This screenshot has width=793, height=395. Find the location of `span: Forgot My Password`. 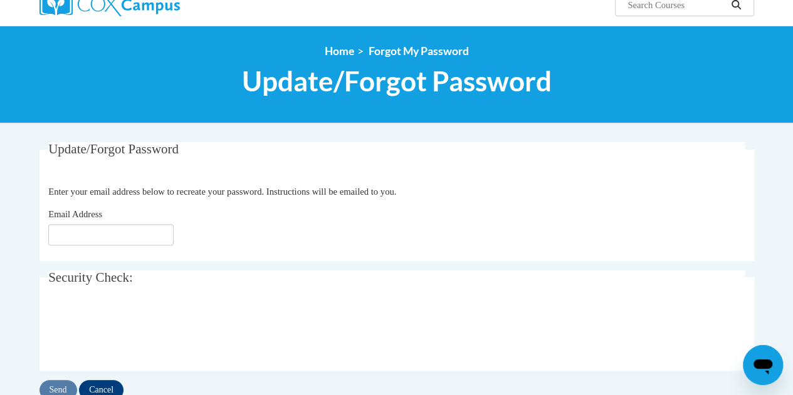

span: Forgot My Password is located at coordinates (419, 51).